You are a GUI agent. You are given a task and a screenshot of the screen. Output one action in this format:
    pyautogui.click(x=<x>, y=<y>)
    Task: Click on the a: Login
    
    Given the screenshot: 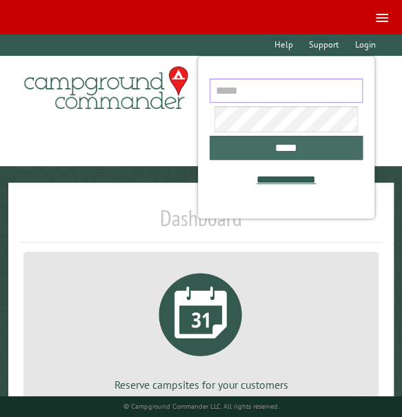 What is the action you would take?
    pyautogui.click(x=365, y=45)
    